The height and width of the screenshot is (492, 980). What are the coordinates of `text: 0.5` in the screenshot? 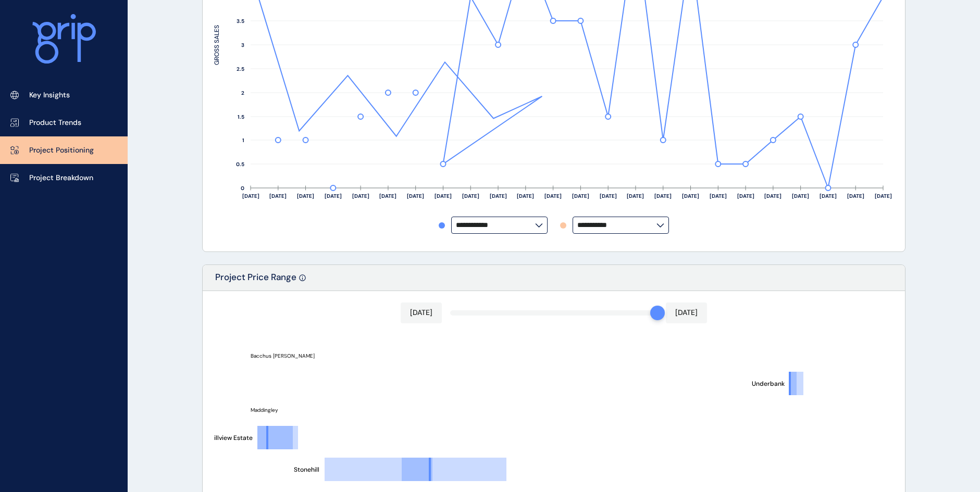 It's located at (240, 164).